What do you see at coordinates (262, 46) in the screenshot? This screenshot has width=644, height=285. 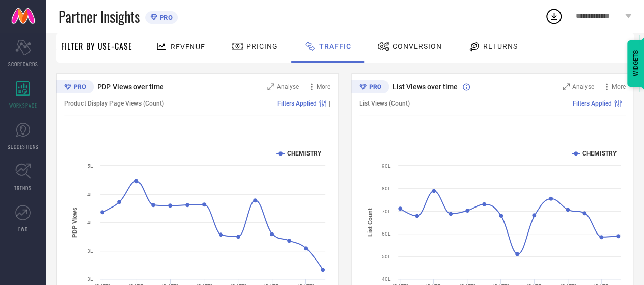 I see `span: Pricing` at bounding box center [262, 46].